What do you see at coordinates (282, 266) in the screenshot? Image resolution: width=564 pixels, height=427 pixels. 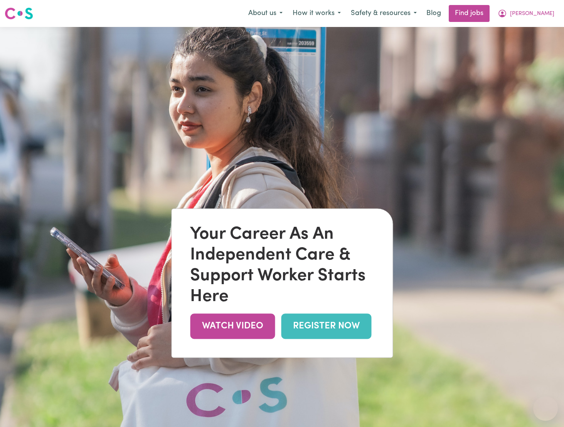 I see `div: Your Career As An Independent Care & Support Worker Starts Here` at bounding box center [282, 266].